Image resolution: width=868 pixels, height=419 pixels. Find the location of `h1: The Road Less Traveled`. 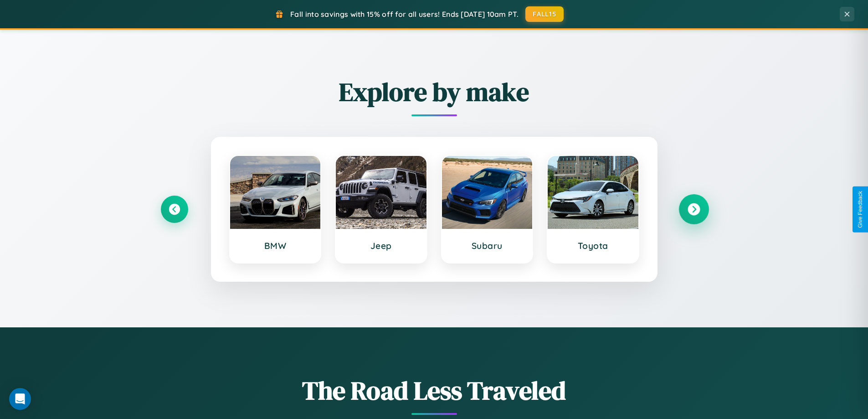

h1: The Road Less Traveled is located at coordinates (434, 390).